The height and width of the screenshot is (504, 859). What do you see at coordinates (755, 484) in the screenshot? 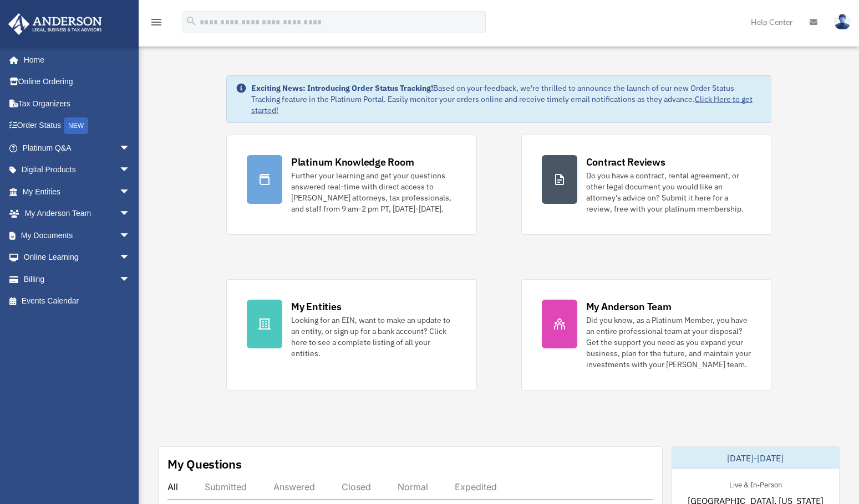
I see `div: Live & In-Person` at bounding box center [755, 484].